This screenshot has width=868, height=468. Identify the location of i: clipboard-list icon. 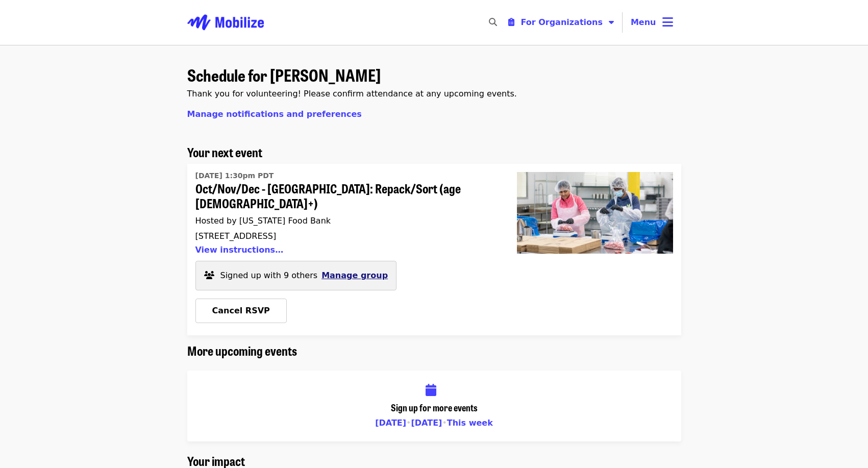
(511, 22).